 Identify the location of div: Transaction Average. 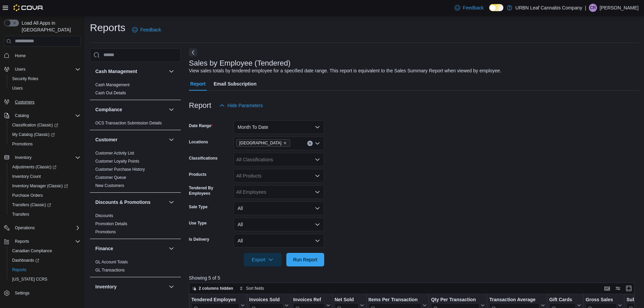
(514, 300).